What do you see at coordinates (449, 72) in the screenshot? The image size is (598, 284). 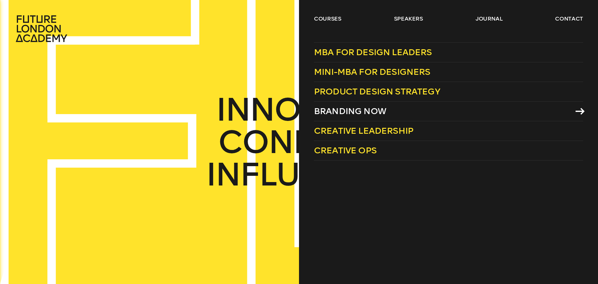 I see `a: Mini-MBA for Designers` at bounding box center [449, 72].